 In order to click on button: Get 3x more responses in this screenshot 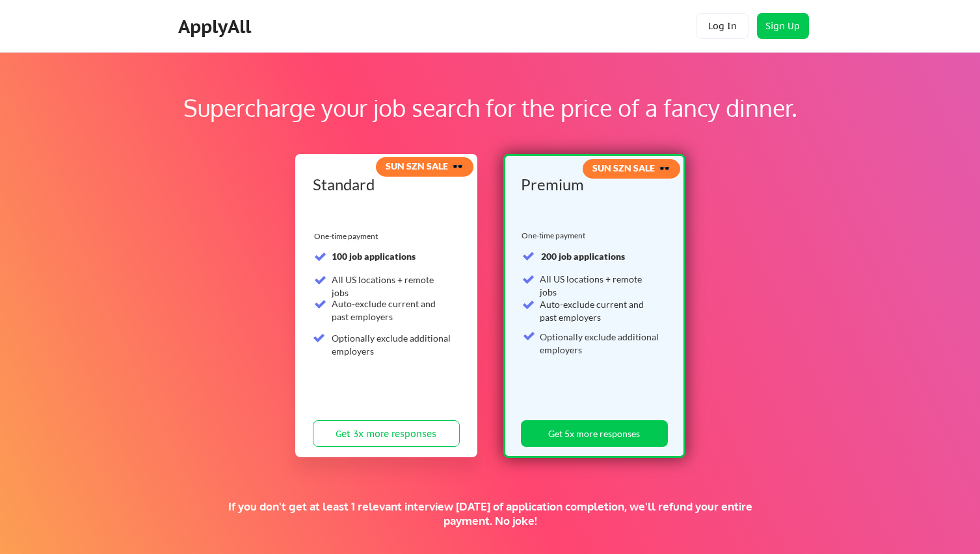, I will do `click(386, 434)`.